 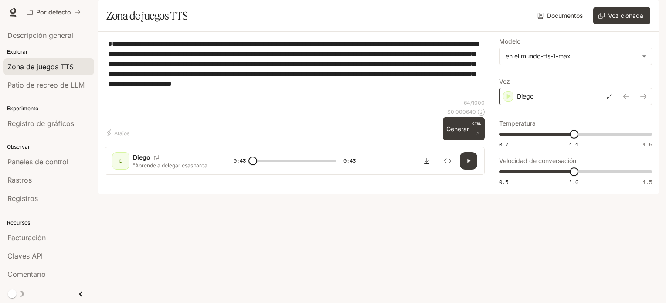 I want to click on font: 1.1, so click(x=573, y=144).